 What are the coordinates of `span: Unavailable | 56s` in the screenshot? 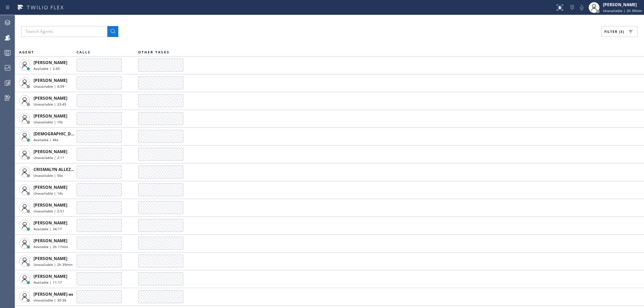 It's located at (48, 176).